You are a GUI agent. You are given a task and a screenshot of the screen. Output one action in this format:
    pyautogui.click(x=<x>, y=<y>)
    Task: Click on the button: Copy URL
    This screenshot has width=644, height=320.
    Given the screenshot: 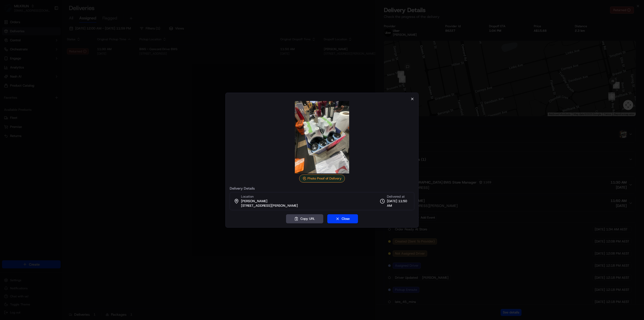 What is the action you would take?
    pyautogui.click(x=305, y=219)
    